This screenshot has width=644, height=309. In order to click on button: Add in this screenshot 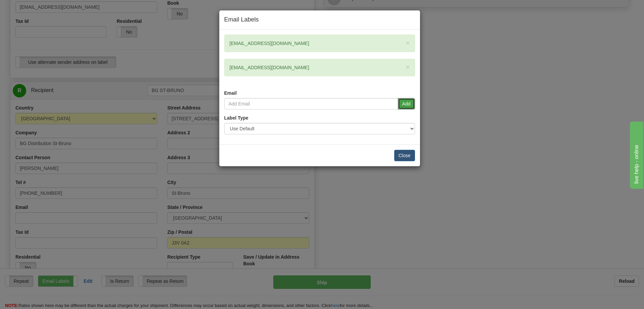, I will do `click(406, 104)`.